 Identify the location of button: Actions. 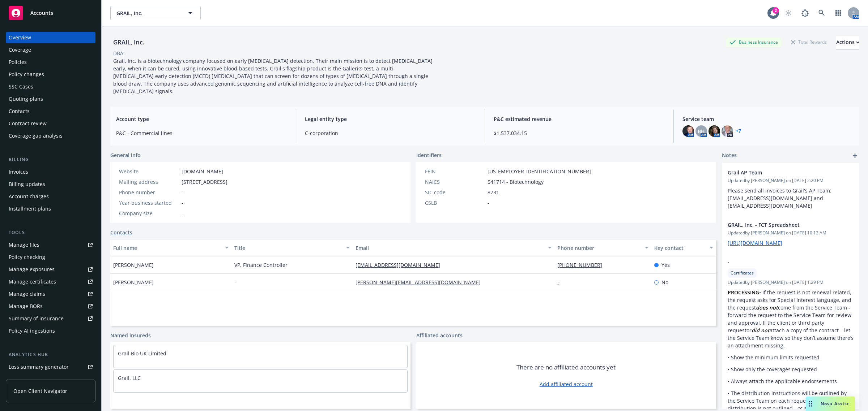
(848, 42).